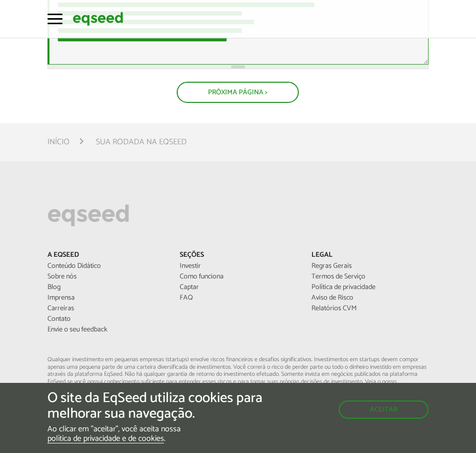 This screenshot has height=453, width=476. I want to click on h5: O site da EqSeed utiliza cookies para melhorar sua navegação., so click(162, 407).